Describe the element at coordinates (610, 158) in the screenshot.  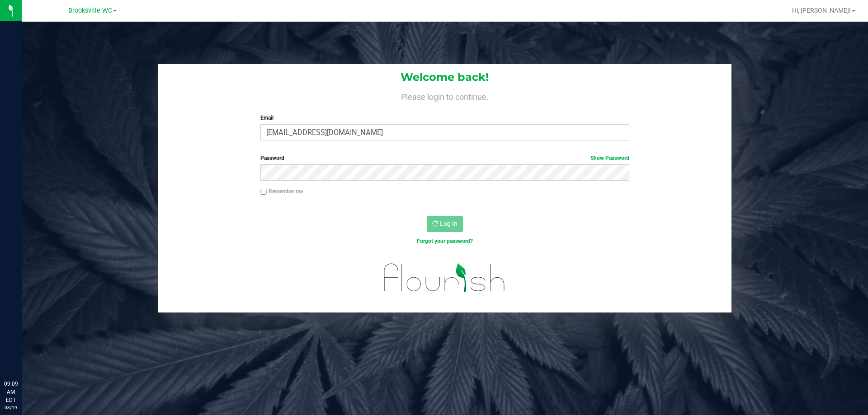
I see `a: Show Password` at that location.